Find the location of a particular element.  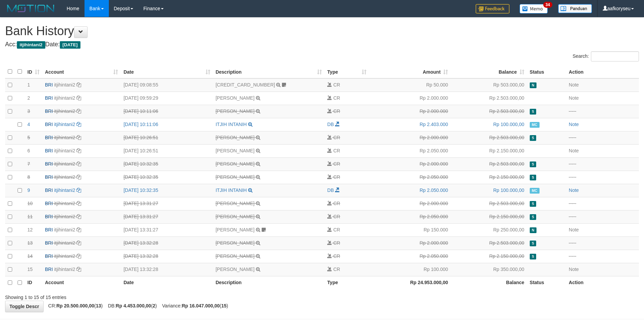

th: Description: activate to sort column ascending is located at coordinates (269, 72).